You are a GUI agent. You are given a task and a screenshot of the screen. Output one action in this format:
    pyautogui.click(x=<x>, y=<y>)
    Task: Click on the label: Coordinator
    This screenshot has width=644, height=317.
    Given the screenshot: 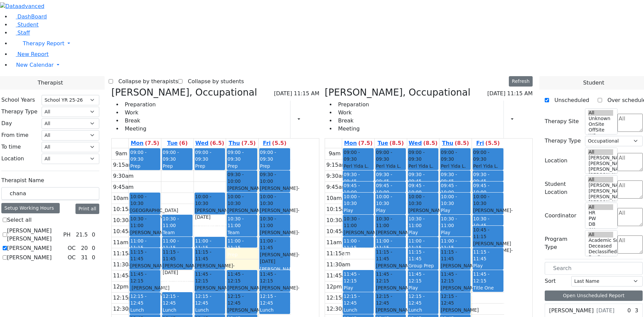 What is the action you would take?
    pyautogui.click(x=560, y=216)
    